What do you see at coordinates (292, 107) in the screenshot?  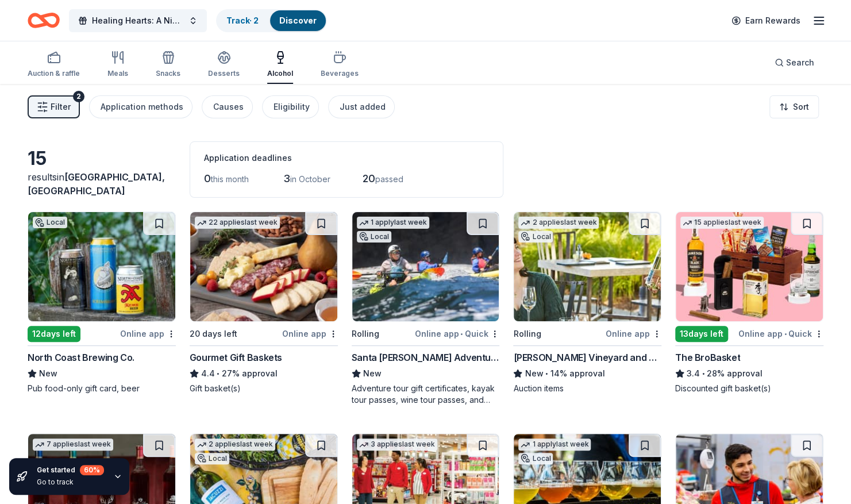 I see `div: Eligibility` at bounding box center [292, 107].